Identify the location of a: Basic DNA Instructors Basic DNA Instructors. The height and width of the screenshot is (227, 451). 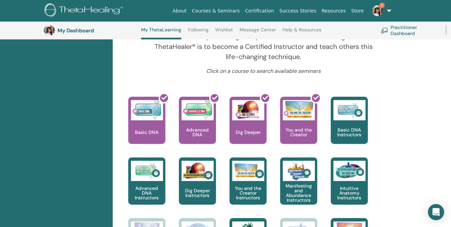
(349, 127).